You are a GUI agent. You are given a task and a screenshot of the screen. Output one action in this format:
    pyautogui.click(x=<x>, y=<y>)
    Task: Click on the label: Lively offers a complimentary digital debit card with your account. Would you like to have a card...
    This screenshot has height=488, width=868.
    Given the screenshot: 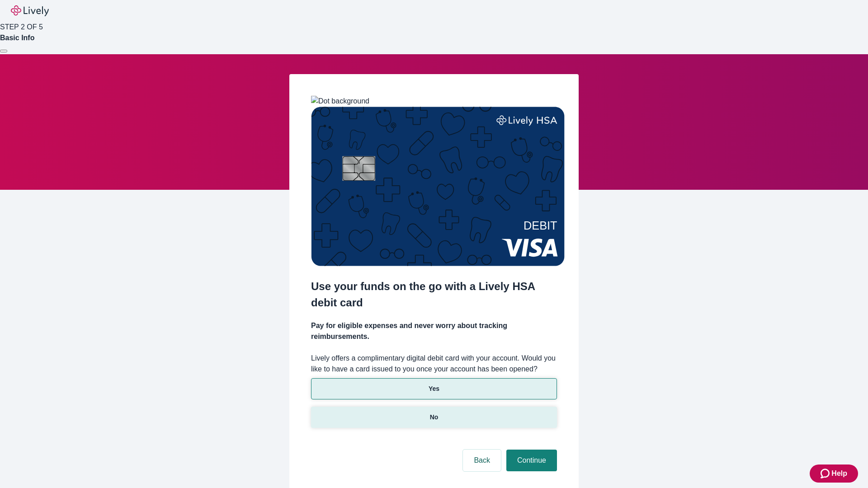 What is the action you would take?
    pyautogui.click(x=434, y=364)
    